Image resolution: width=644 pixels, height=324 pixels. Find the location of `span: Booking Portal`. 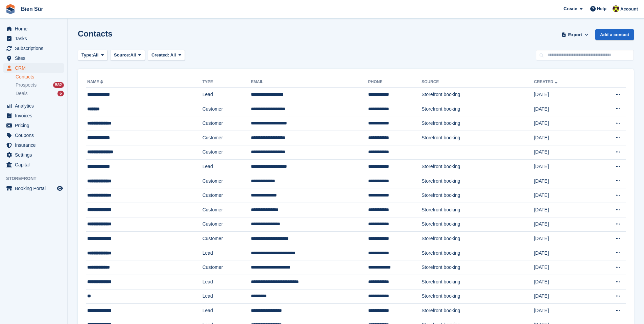

span: Booking Portal is located at coordinates (35, 188).